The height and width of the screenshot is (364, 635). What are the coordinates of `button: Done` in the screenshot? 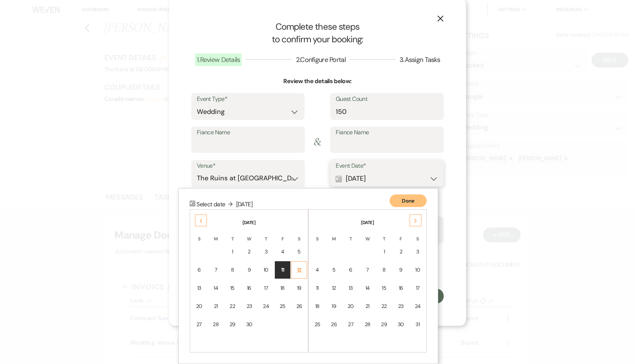 It's located at (408, 201).